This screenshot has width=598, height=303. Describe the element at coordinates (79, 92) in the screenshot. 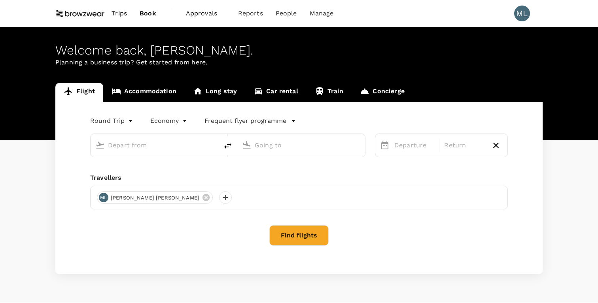

I see `a: Flight` at that location.